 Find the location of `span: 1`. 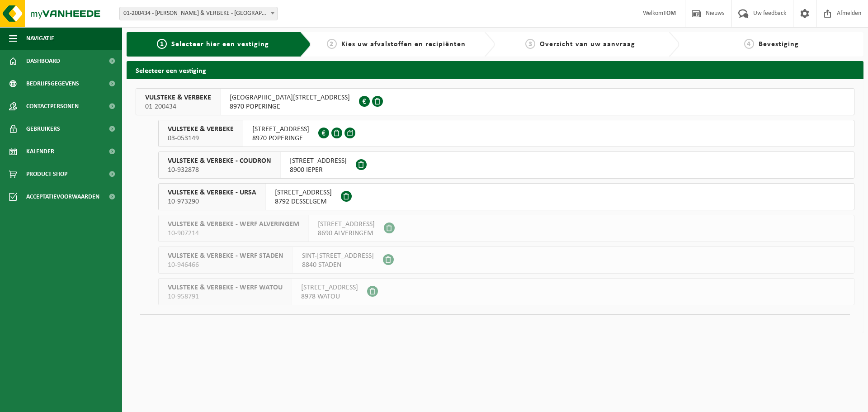

span: 1 is located at coordinates (162, 44).